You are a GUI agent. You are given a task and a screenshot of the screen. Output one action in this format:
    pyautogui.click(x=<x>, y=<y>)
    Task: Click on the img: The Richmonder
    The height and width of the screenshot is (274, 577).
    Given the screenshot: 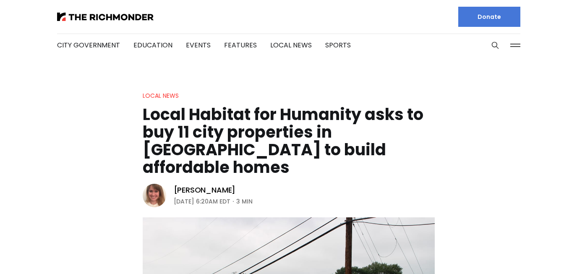 What is the action you would take?
    pyautogui.click(x=105, y=17)
    